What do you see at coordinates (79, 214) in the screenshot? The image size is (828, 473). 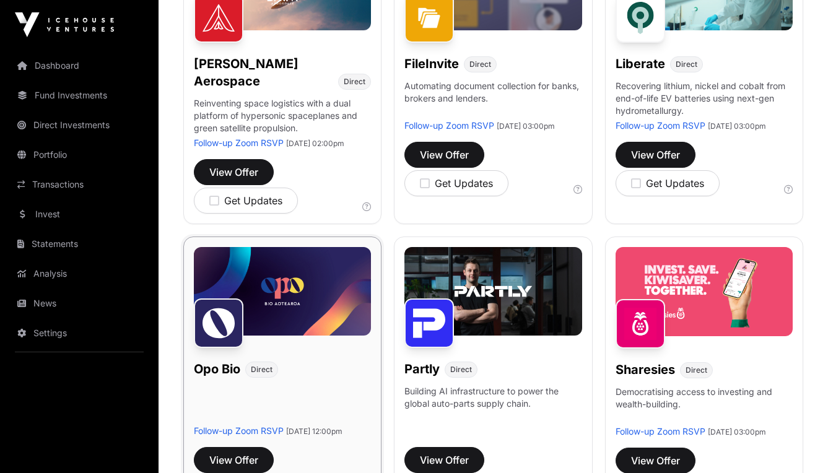 I see `a: Invest` at bounding box center [79, 214].